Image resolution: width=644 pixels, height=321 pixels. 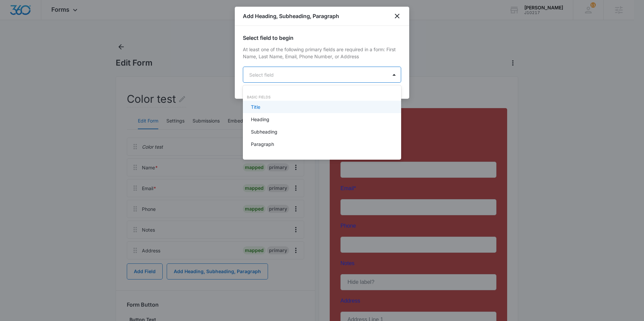 I want to click on p: Heading, so click(x=260, y=119).